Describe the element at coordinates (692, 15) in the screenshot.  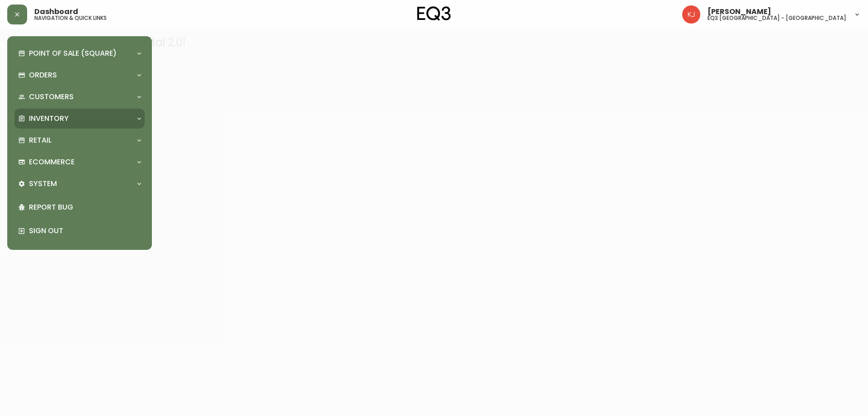
I see `img: 24a625d34e264d2520941288c4a55f8e` at that location.